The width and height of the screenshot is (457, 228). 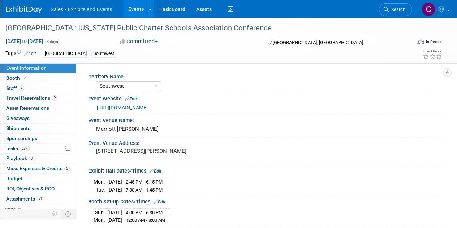 What do you see at coordinates (397, 9) in the screenshot?
I see `span: Search` at bounding box center [397, 9].